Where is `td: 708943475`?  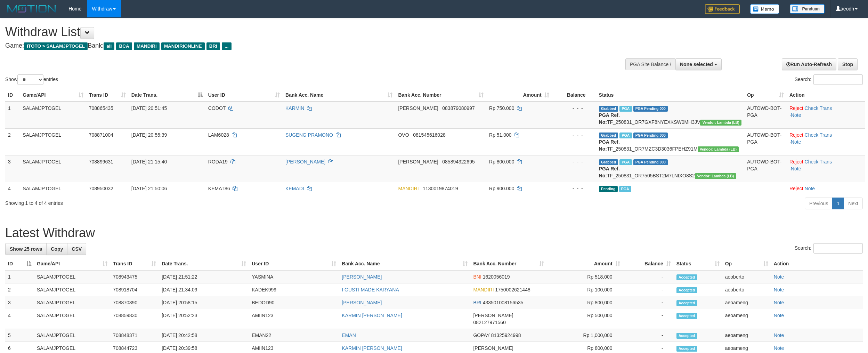 td: 708943475 is located at coordinates (135, 277).